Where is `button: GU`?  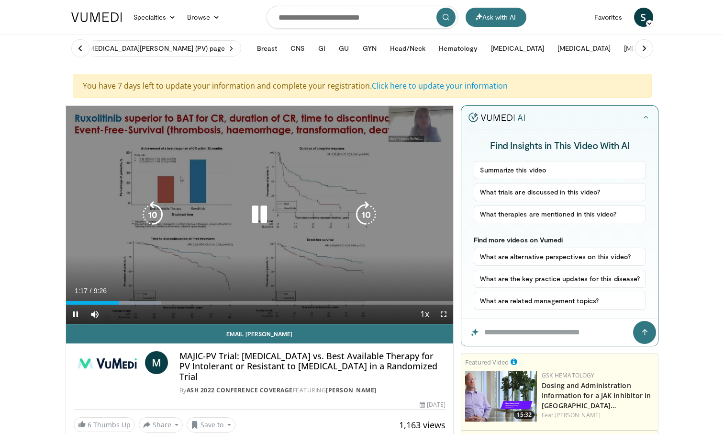
button: GU is located at coordinates (344, 48).